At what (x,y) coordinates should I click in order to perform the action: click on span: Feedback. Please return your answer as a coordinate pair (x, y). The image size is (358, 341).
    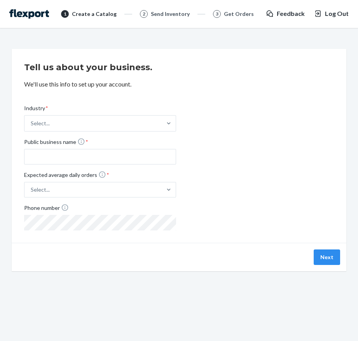
    Looking at the image, I should click on (290, 14).